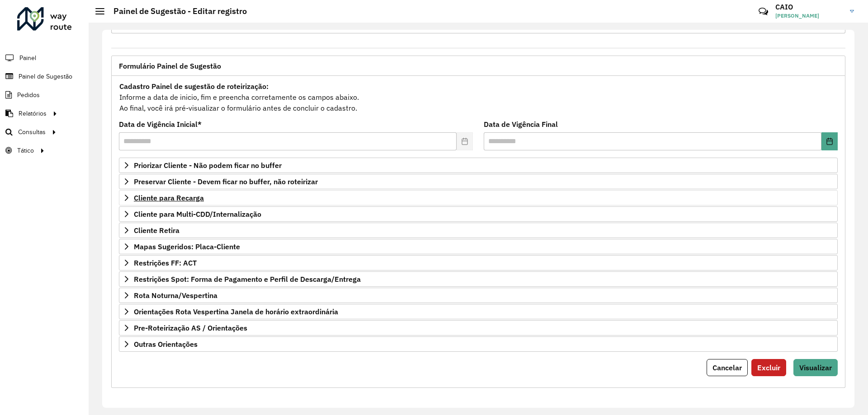 The height and width of the screenshot is (415, 868). I want to click on span: Formulário Painel de Sugestão, so click(170, 66).